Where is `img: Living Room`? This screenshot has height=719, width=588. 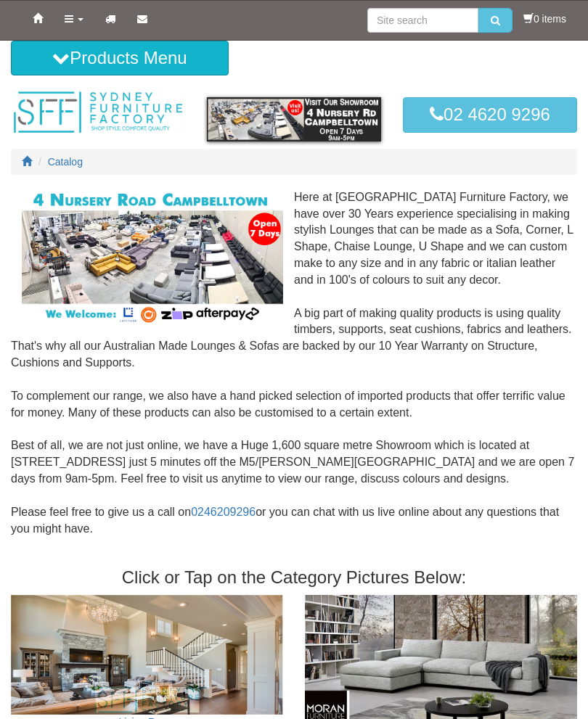
img: Living Room is located at coordinates (146, 655).